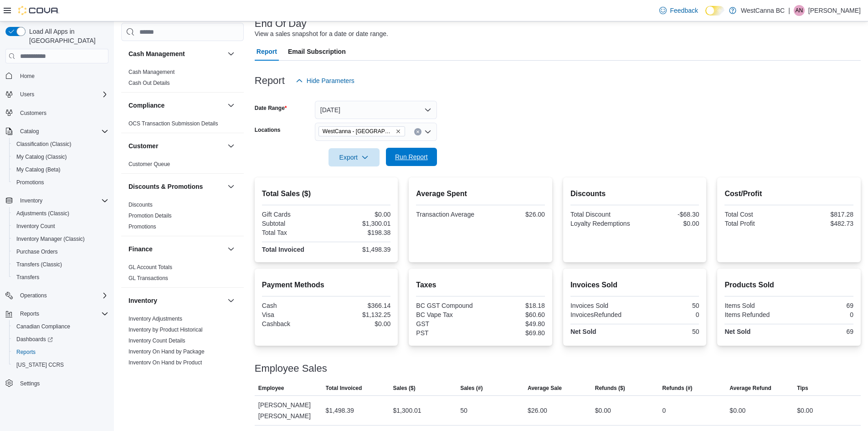 Image resolution: width=868 pixels, height=431 pixels. I want to click on span: Inventory by Product Historical, so click(165, 330).